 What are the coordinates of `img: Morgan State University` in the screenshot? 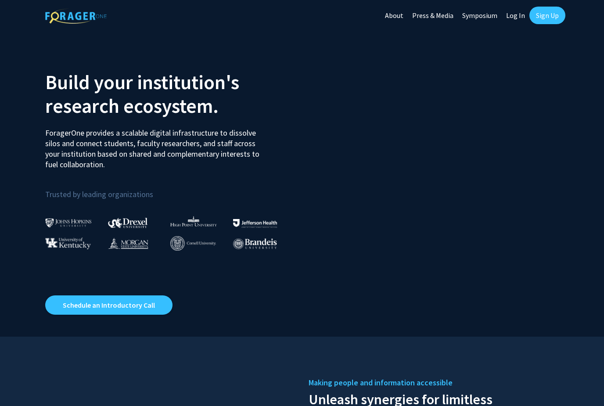 It's located at (128, 243).